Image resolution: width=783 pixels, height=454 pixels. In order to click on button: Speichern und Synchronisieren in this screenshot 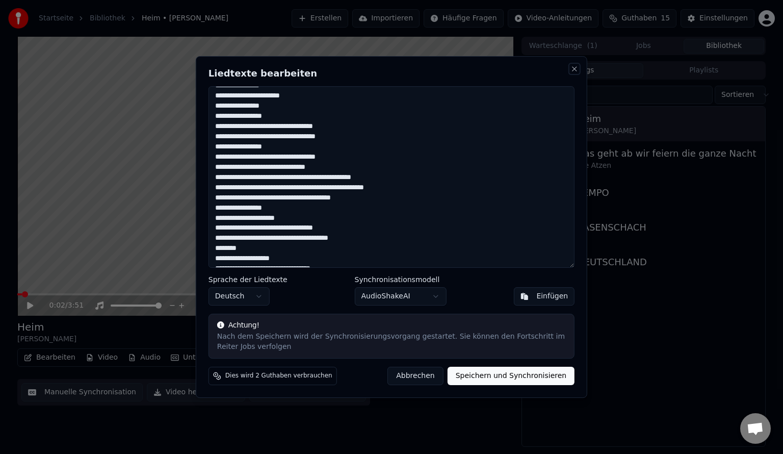, I will do `click(511, 376)`.